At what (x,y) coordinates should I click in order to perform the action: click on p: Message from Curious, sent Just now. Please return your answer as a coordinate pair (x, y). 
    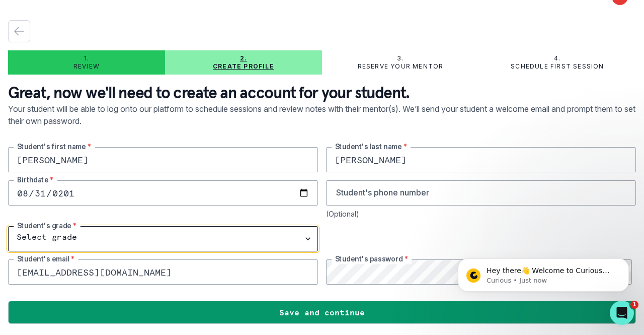
    Looking at the image, I should click on (109, 43).